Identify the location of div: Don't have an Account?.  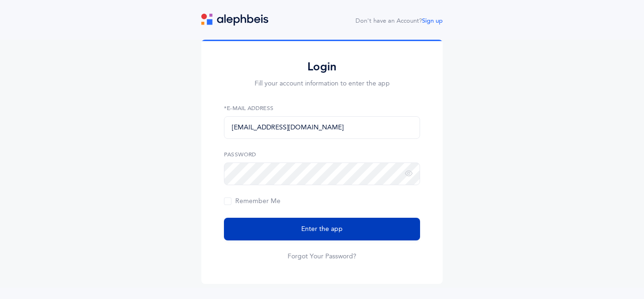
(399, 21).